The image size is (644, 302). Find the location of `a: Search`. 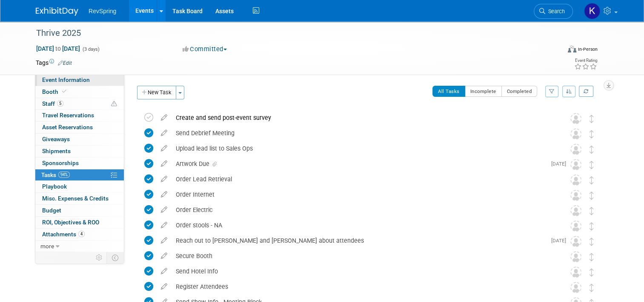

a: Search is located at coordinates (553, 11).